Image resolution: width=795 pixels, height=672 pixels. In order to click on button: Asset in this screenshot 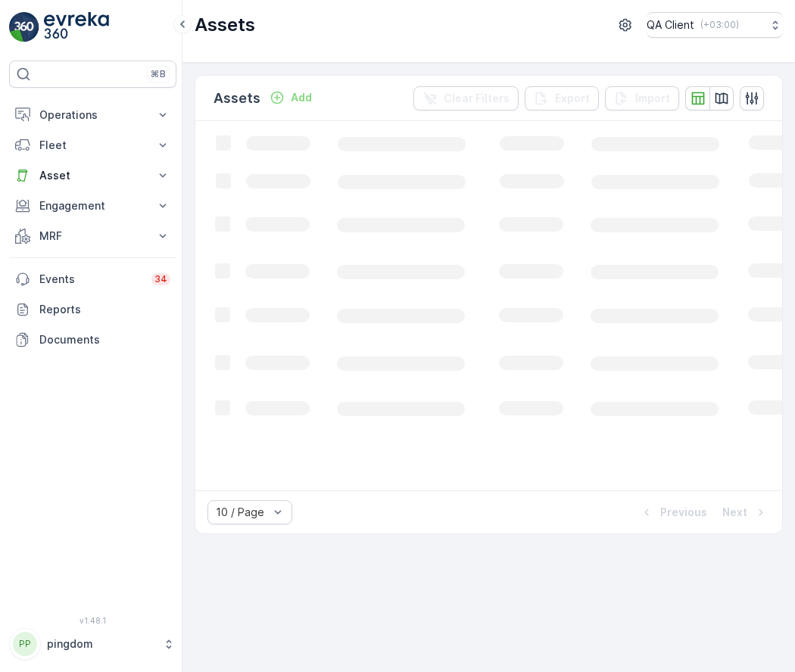, I will do `click(92, 176)`.